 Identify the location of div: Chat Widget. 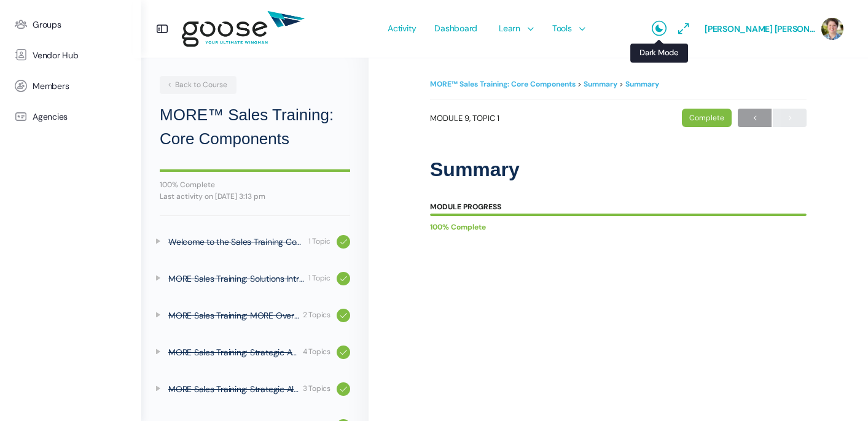
(838, 392).